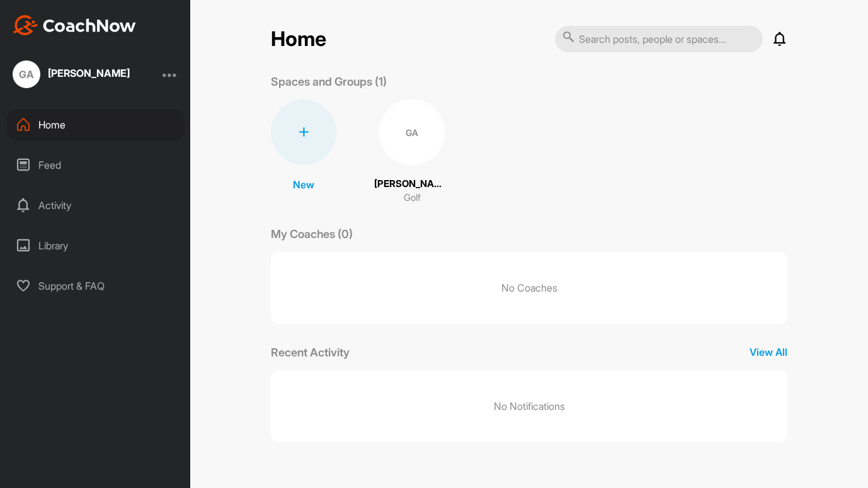 This screenshot has width=868, height=488. What do you see at coordinates (529, 288) in the screenshot?
I see `p: No Coaches` at bounding box center [529, 288].